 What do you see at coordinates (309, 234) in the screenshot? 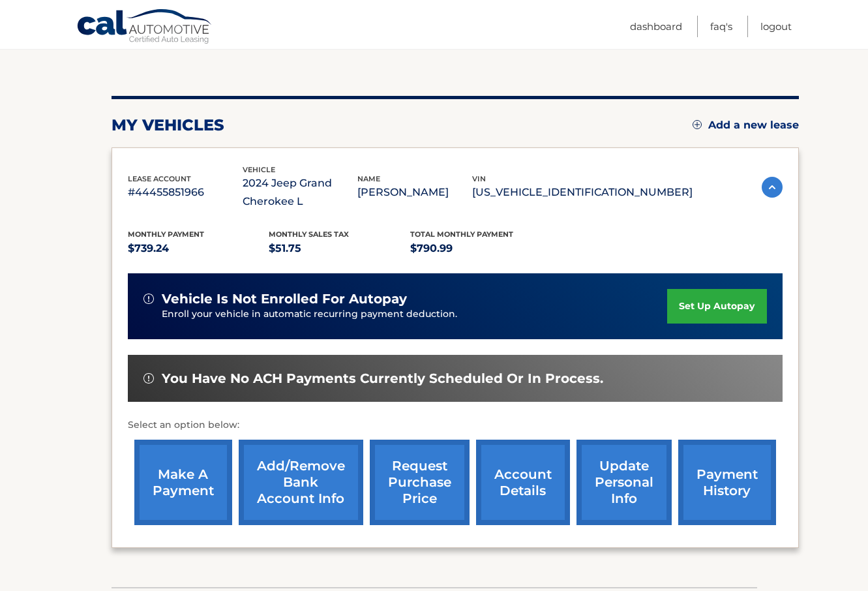
I see `span: Monthly sales Tax` at bounding box center [309, 234].